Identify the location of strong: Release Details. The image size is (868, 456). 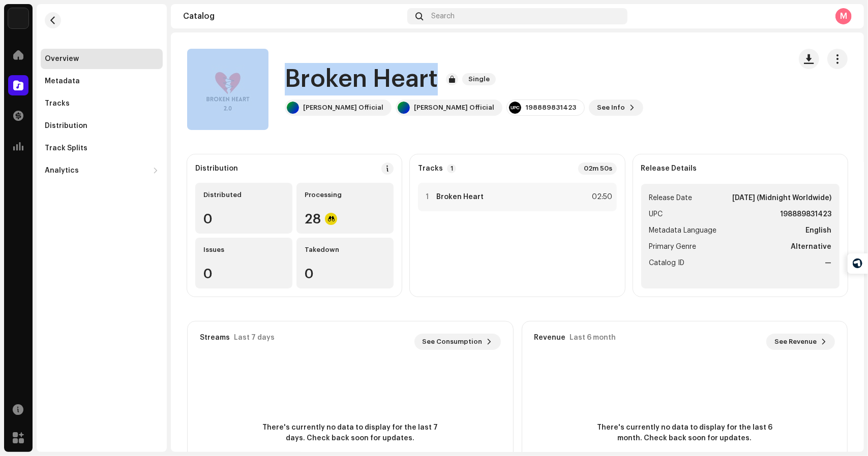
(669, 168).